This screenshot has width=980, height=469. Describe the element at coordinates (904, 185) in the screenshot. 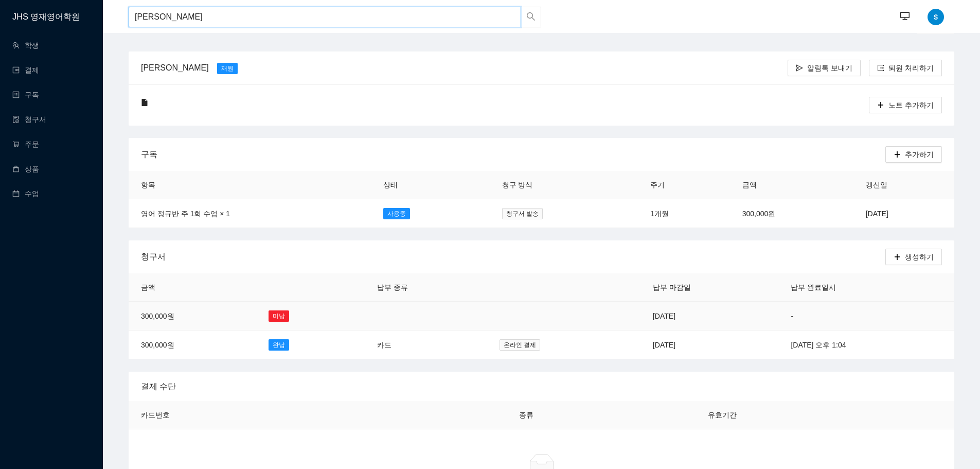

I see `th: 갱신일` at that location.